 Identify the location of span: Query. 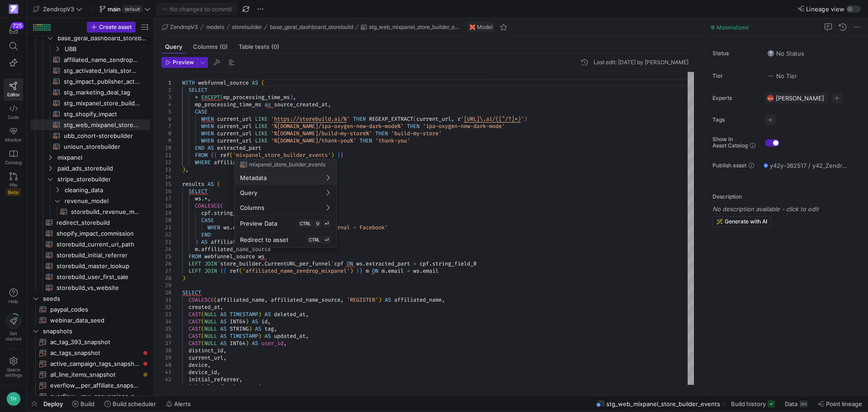
(248, 193).